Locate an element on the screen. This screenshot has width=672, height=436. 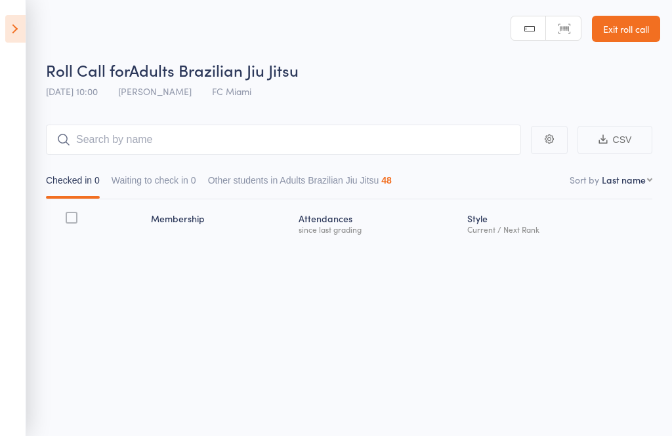
div: Last name is located at coordinates (623, 180).